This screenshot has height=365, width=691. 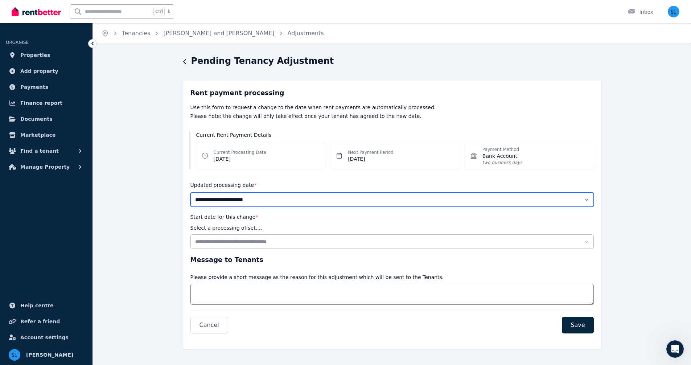 I want to click on div: If you don't currently have a tenant account but need one set up, your landlord can invite you to..., so click(x=72, y=20).